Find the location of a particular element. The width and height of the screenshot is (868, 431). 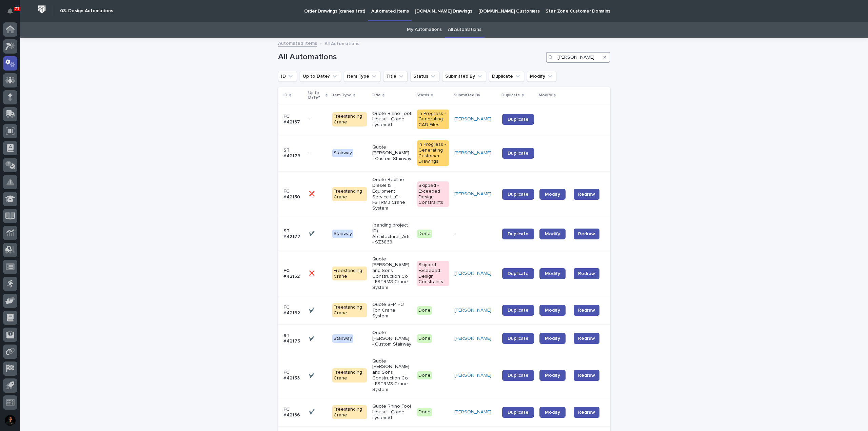

p: FC #42153 is located at coordinates (293, 376).